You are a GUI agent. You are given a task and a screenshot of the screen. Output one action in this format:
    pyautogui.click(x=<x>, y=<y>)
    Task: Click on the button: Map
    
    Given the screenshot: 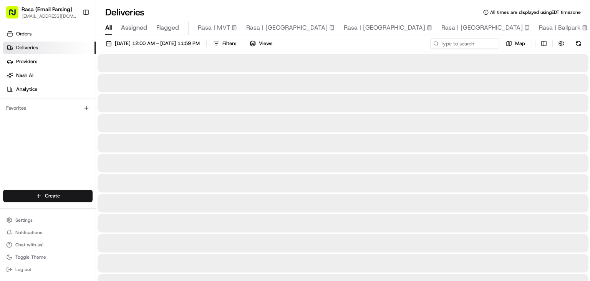 What is the action you would take?
    pyautogui.click(x=516, y=43)
    